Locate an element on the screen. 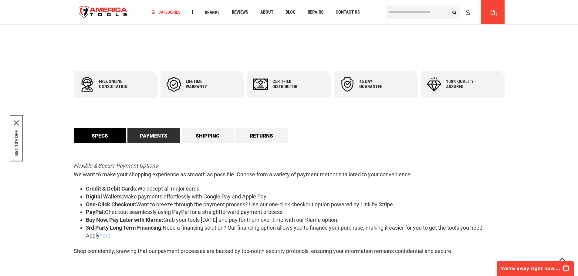 Image resolution: width=578 pixels, height=276 pixels. p: We want to make your shopping experience as smooth as possible. Choose from a variety of payment ... is located at coordinates (289, 171).